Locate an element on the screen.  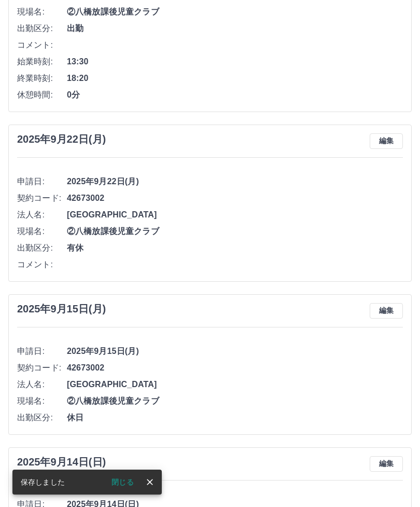
span: 18:20 is located at coordinates (235, 79).